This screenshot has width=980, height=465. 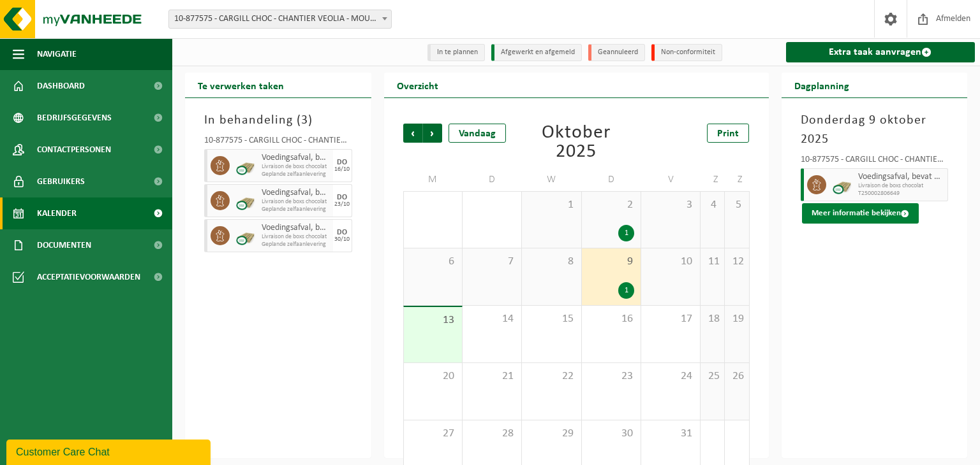 I want to click on span: 1, so click(x=551, y=206).